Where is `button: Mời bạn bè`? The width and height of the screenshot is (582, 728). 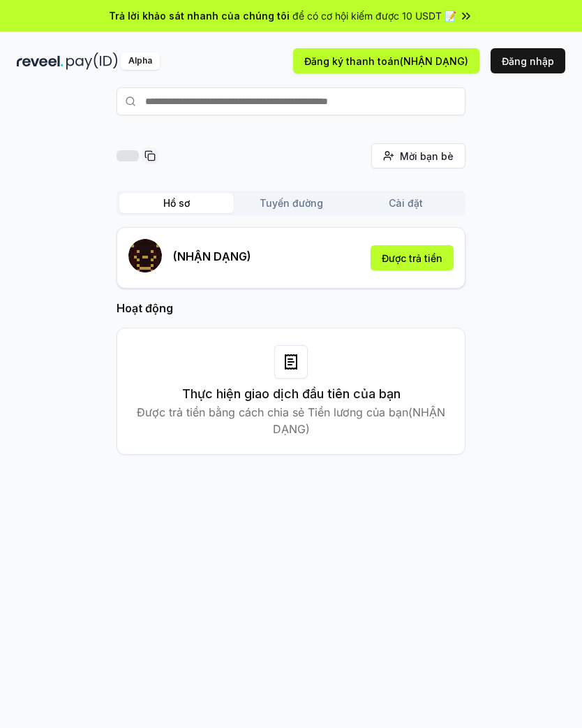 button: Mời bạn bè is located at coordinates (418, 156).